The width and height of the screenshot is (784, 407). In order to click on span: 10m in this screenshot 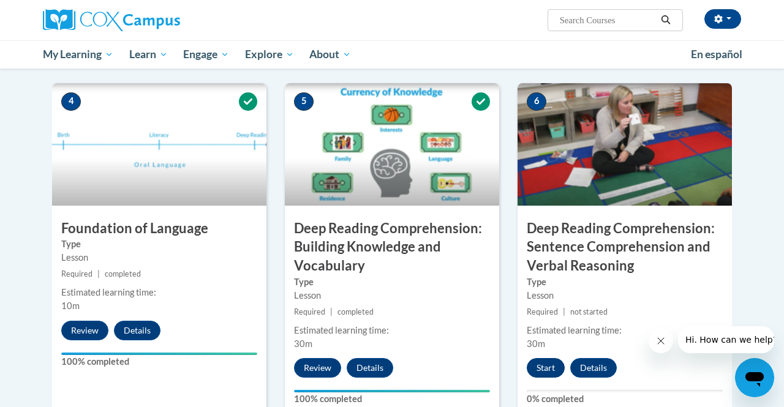, I will do `click(70, 306)`.